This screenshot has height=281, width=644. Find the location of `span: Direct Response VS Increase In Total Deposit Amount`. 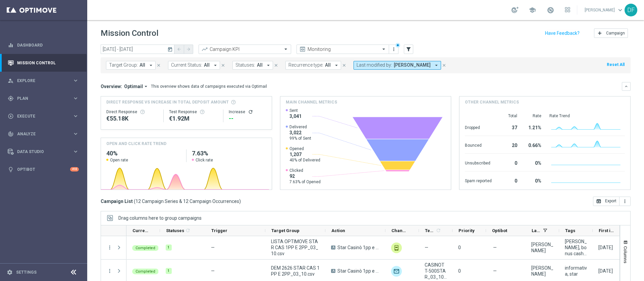

span: Direct Response VS Increase In Total Deposit Amount is located at coordinates (167, 102).